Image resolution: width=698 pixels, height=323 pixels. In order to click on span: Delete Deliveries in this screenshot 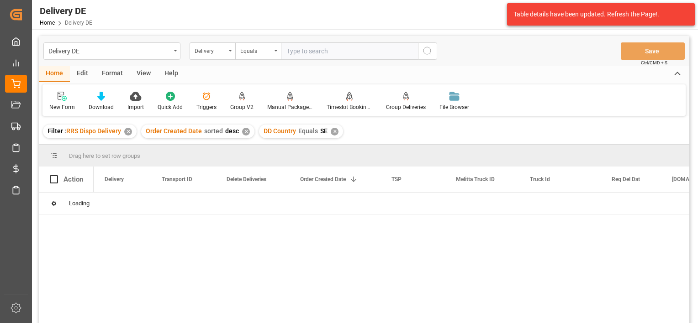, I will do `click(246, 179)`.